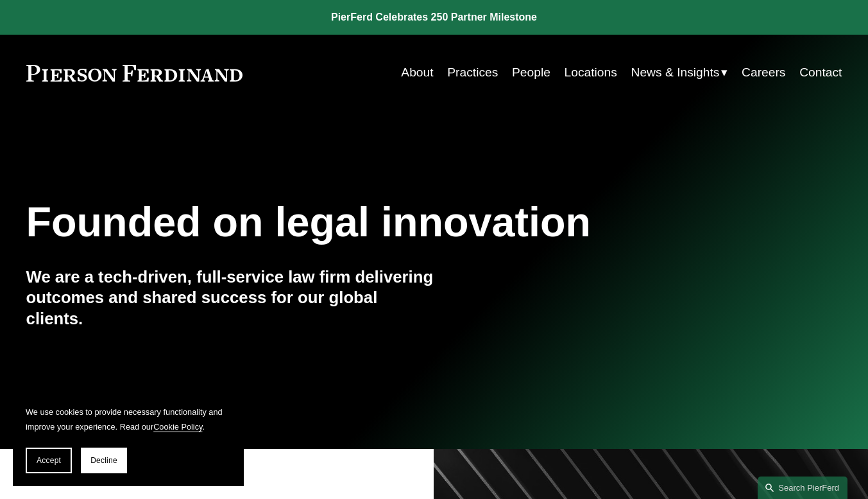 The width and height of the screenshot is (868, 499). Describe the element at coordinates (531, 73) in the screenshot. I see `a: People` at that location.